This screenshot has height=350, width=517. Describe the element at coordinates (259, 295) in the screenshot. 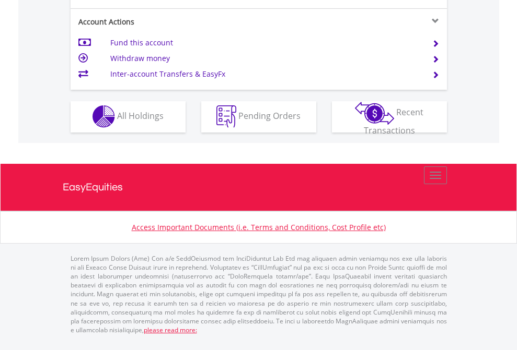

I see `p: Lorem Ipsum Dolors (Ame) Con a/e SeddOeiusmod tem InciDiduntut Lab Etd mag aliquaen admin veniamq...` at that location.